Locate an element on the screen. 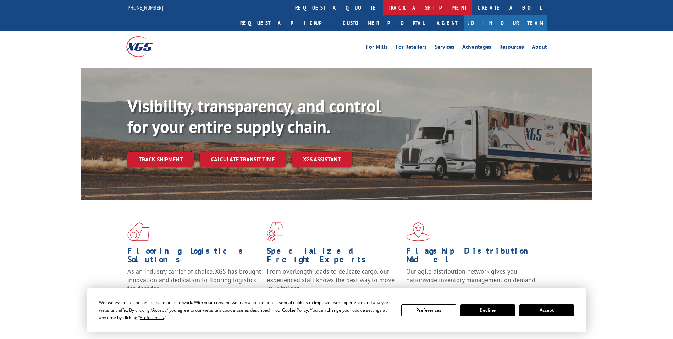 The image size is (673, 339). span: Preferences is located at coordinates (152, 317).